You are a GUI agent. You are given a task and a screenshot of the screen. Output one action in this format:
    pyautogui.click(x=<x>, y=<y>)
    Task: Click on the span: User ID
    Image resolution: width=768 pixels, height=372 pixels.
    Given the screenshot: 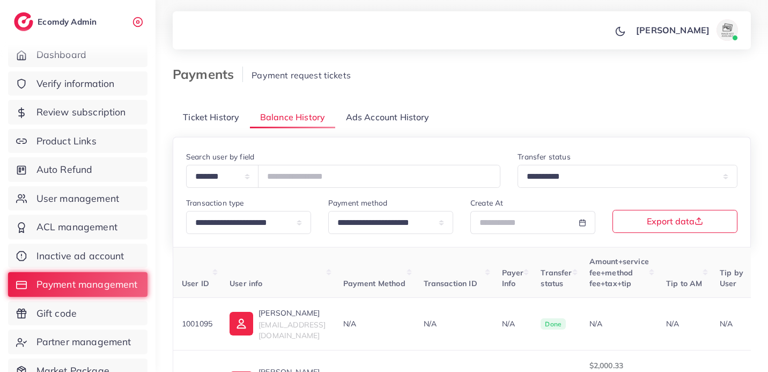 What is the action you would take?
    pyautogui.click(x=195, y=283)
    